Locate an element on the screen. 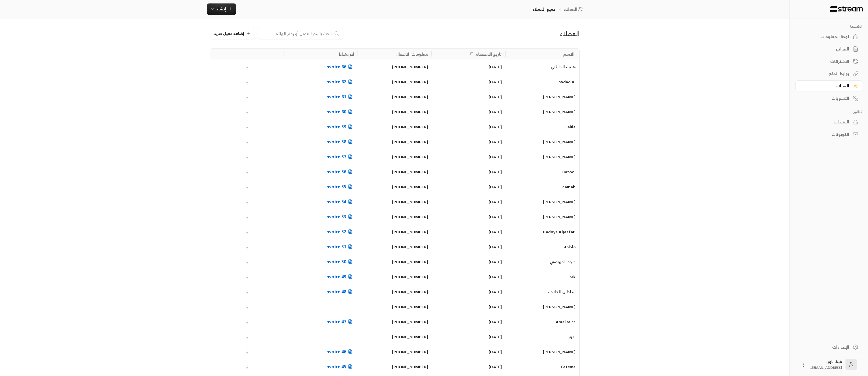 Image resolution: width=868 pixels, height=376 pixels. p: الرئيسية is located at coordinates (828, 27).